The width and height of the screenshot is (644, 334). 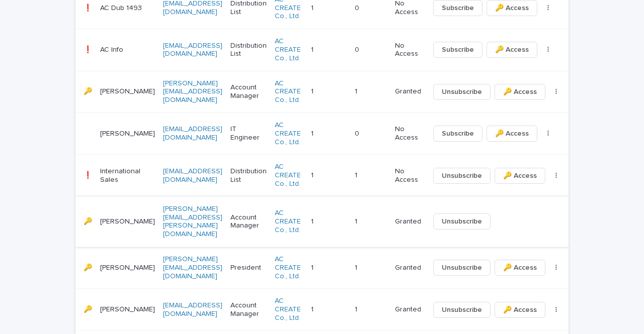 What do you see at coordinates (127, 175) in the screenshot?
I see `p: International Sales` at bounding box center [127, 175].